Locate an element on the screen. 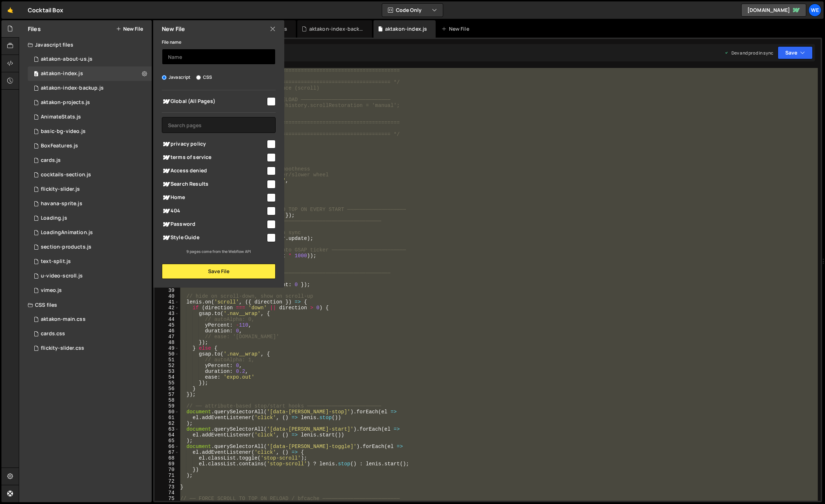  div: 12094/36058.js is located at coordinates (90, 131).